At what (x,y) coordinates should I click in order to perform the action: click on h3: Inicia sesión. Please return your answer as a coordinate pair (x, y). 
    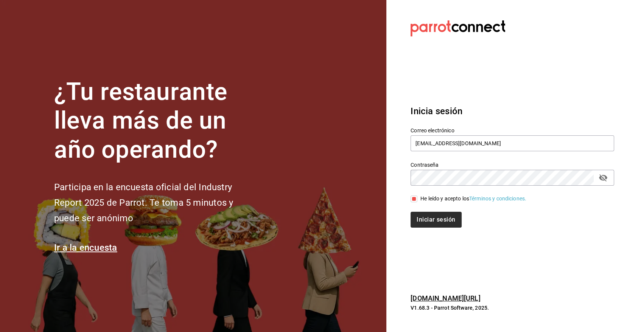
    Looking at the image, I should click on (513, 111).